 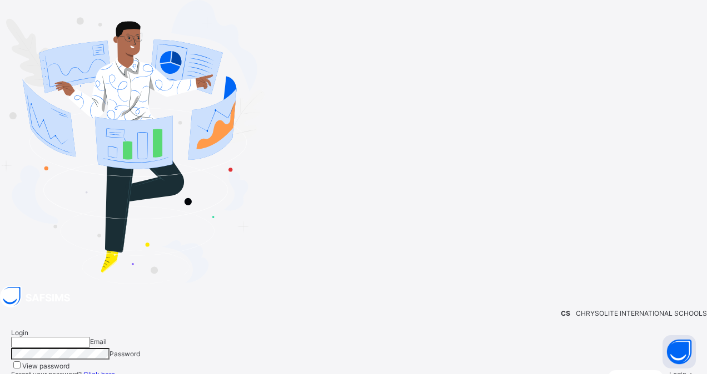 I want to click on span: Email, so click(x=98, y=342).